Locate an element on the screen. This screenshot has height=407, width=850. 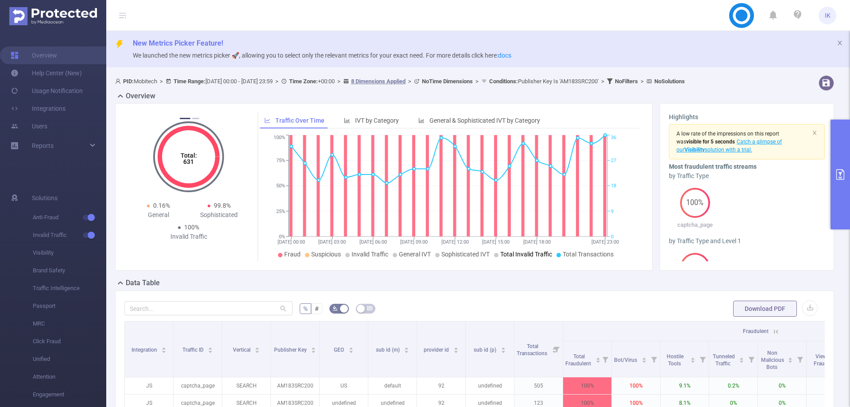
a: Usage Notification is located at coordinates (46, 91).